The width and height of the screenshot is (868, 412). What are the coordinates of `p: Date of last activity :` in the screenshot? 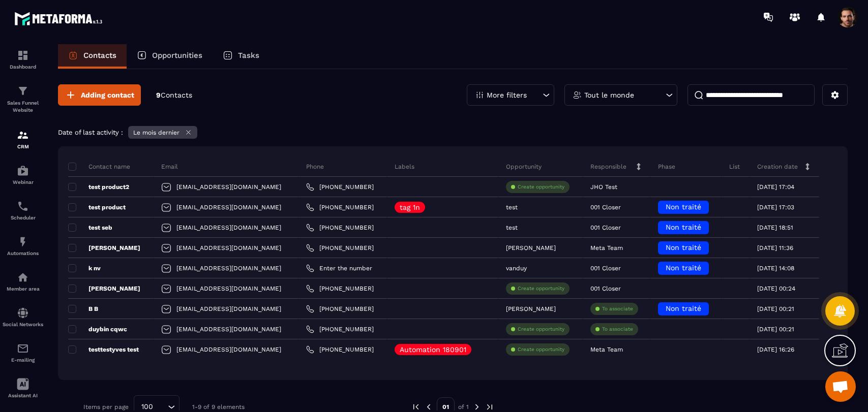 It's located at (90, 132).